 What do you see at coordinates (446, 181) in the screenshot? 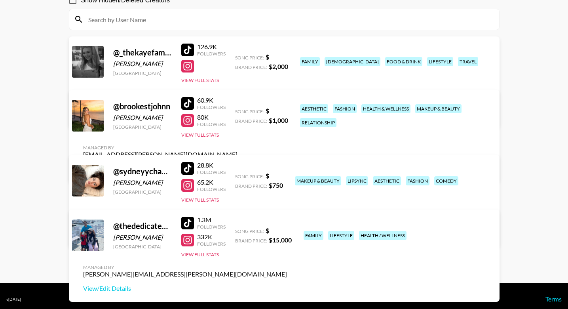
I see `div: comedy` at bounding box center [446, 181].